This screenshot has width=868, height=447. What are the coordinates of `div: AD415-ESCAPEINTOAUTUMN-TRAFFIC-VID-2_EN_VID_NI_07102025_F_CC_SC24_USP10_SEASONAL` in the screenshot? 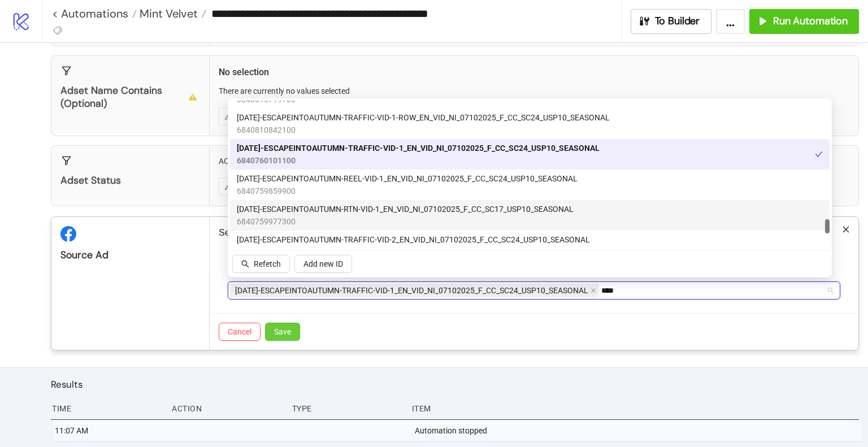 It's located at (529, 245).